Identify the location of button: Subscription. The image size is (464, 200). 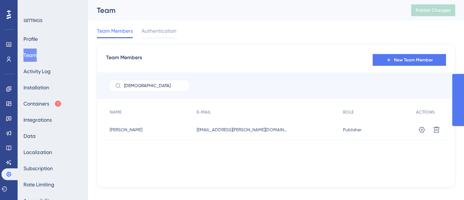
(38, 168).